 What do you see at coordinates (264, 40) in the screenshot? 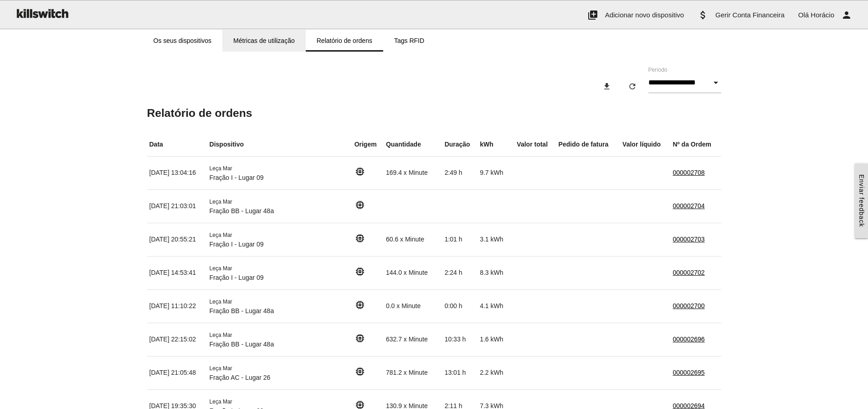
I see `a: Métricas de utilização` at bounding box center [264, 40].